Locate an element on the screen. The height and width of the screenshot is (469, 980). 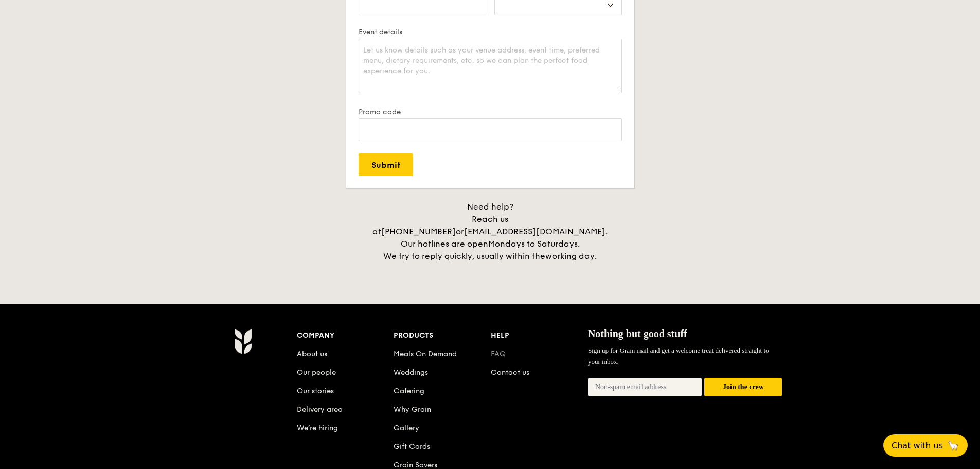
span: Mondays to Saturdays. is located at coordinates (534, 244).